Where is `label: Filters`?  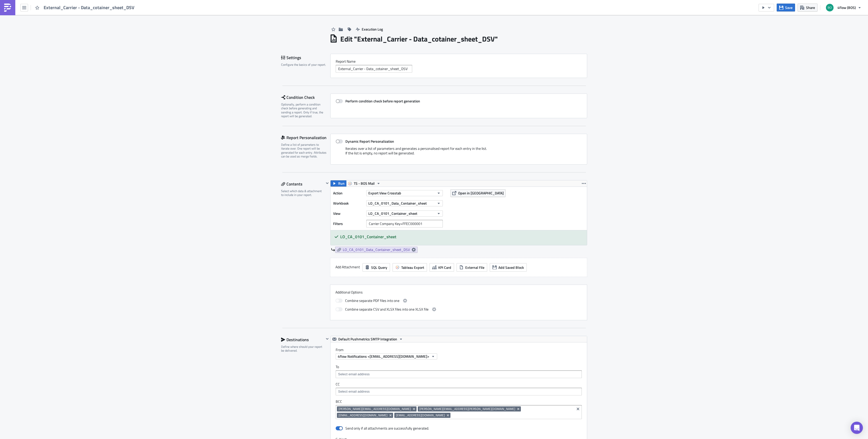 label: Filters is located at coordinates (349, 224).